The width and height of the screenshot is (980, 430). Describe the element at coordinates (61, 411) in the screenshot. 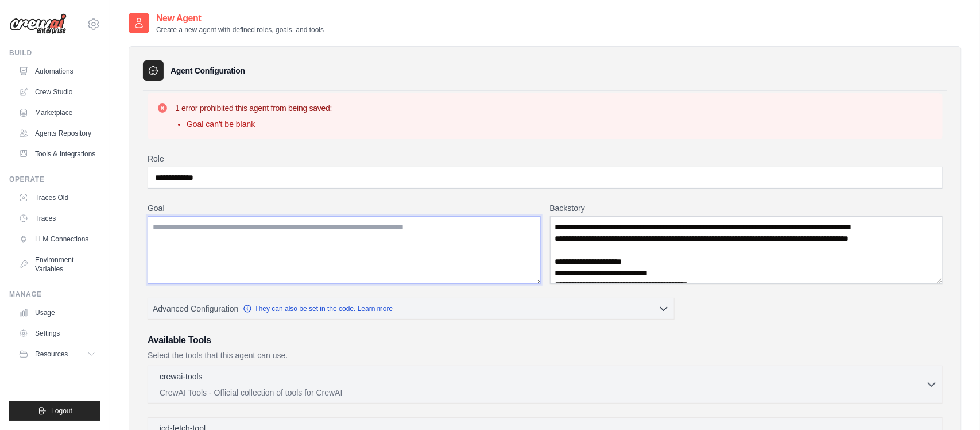

I see `span: Logout` at that location.